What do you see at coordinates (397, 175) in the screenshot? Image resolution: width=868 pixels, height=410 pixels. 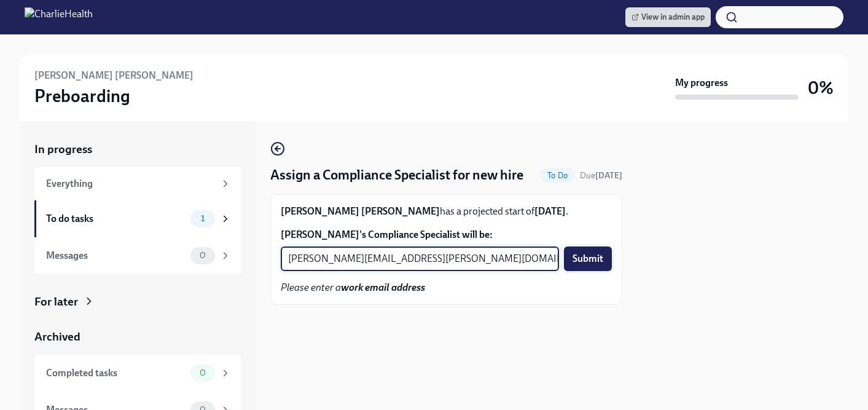 I see `h4: Assign a Compliance Specialist for new hire` at bounding box center [397, 175].